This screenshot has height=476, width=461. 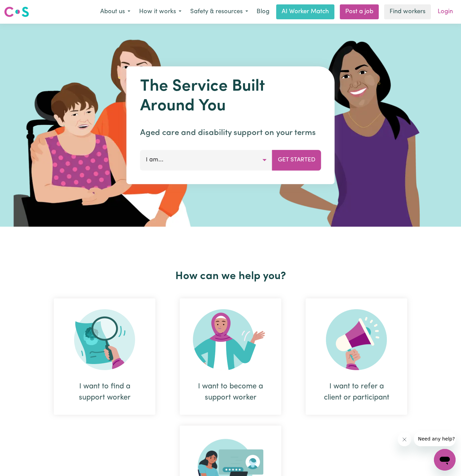 I want to click on img: Refer, so click(x=356, y=340).